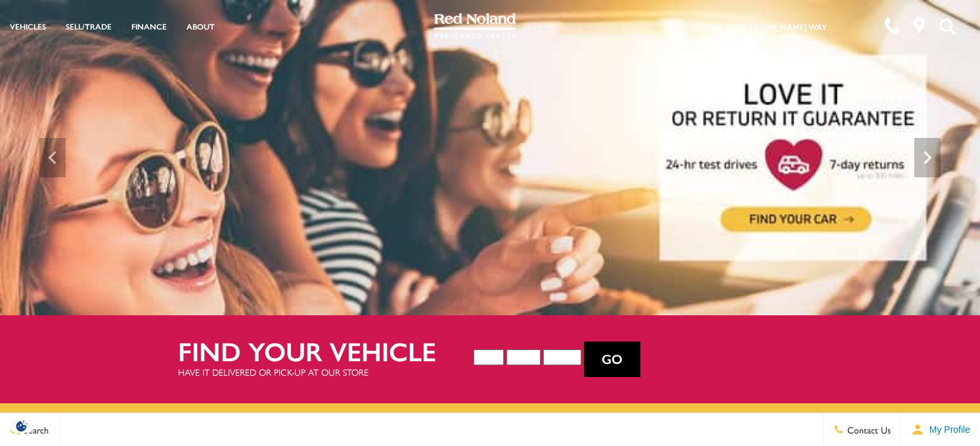 This screenshot has height=446, width=980. I want to click on img: Red Noland Pre-Owned, so click(476, 26).